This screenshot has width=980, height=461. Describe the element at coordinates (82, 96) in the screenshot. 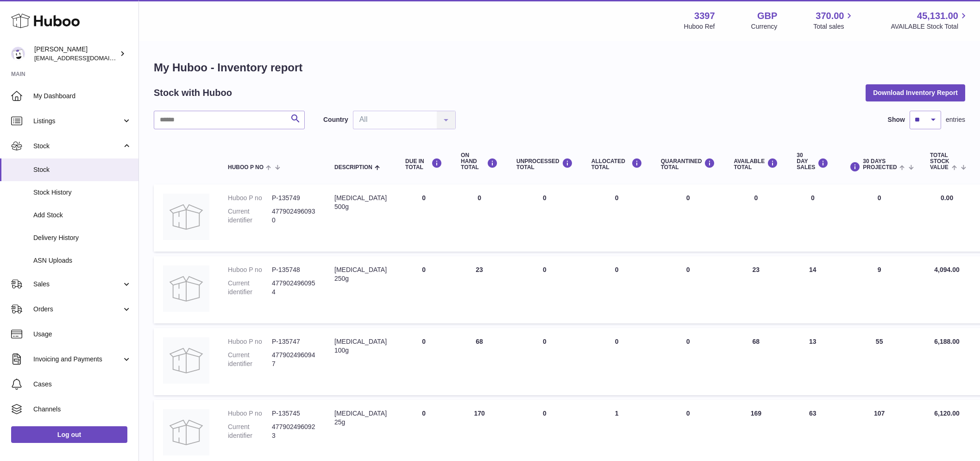

I see `span: My Dashboard` at that location.